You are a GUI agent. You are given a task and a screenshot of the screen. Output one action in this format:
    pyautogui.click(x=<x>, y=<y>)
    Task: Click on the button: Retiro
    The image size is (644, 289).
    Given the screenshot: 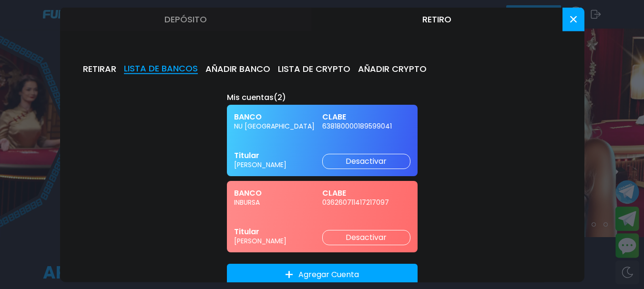 What is the action you would take?
    pyautogui.click(x=437, y=19)
    